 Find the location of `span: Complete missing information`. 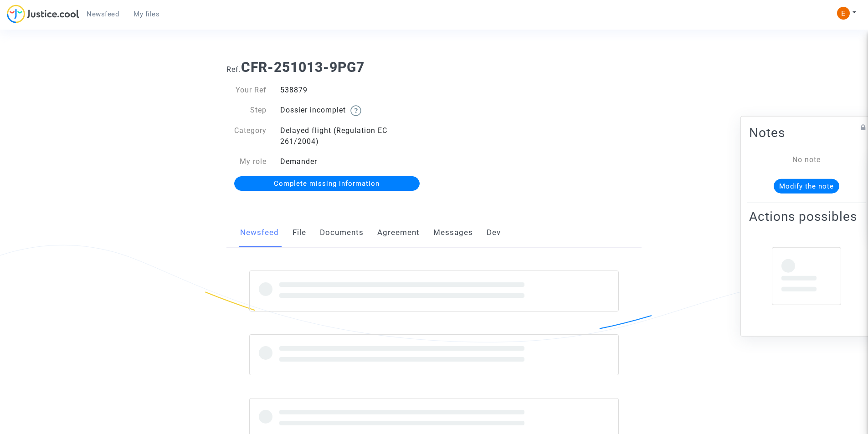

span: Complete missing information is located at coordinates (327, 183).